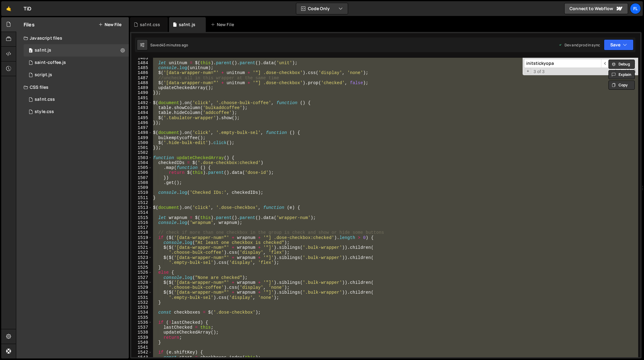  Describe the element at coordinates (72, 38) in the screenshot. I see `div: Javascript files` at that location.